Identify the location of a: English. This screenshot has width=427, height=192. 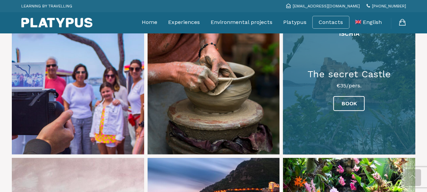
(369, 22).